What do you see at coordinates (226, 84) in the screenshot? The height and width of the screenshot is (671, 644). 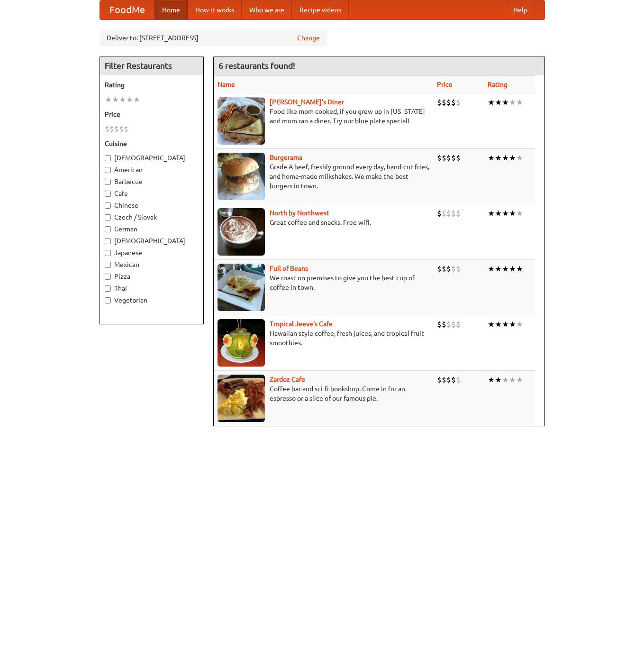 I see `a: Name` at bounding box center [226, 84].